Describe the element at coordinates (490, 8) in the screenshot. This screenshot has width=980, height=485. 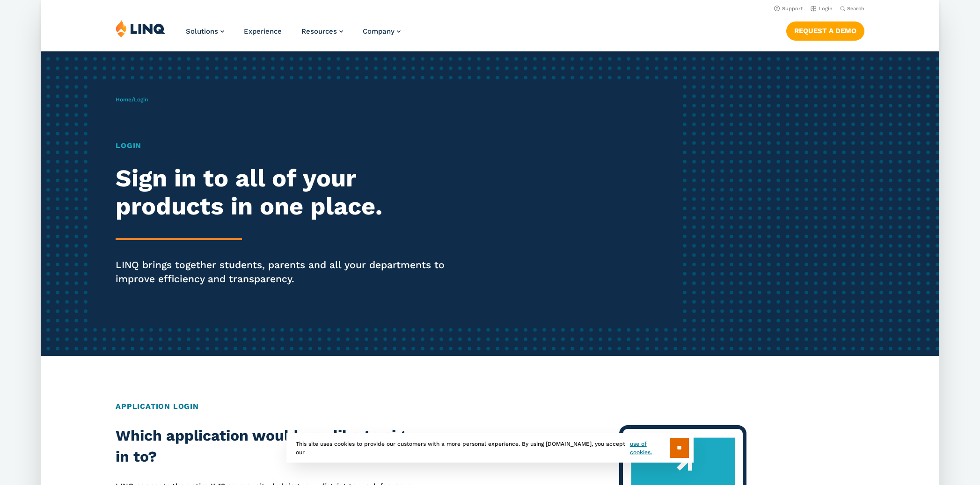
I see `nav: Utility Navigation` at that location.